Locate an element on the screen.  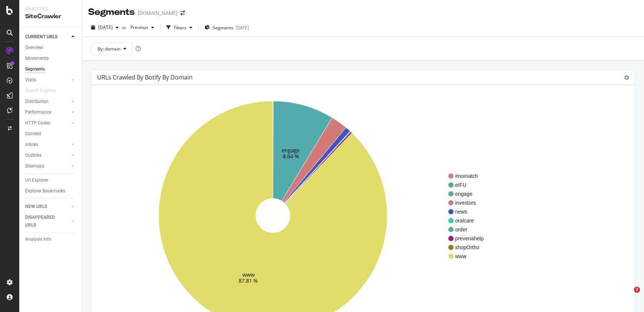
a: Performance is located at coordinates (47, 112).